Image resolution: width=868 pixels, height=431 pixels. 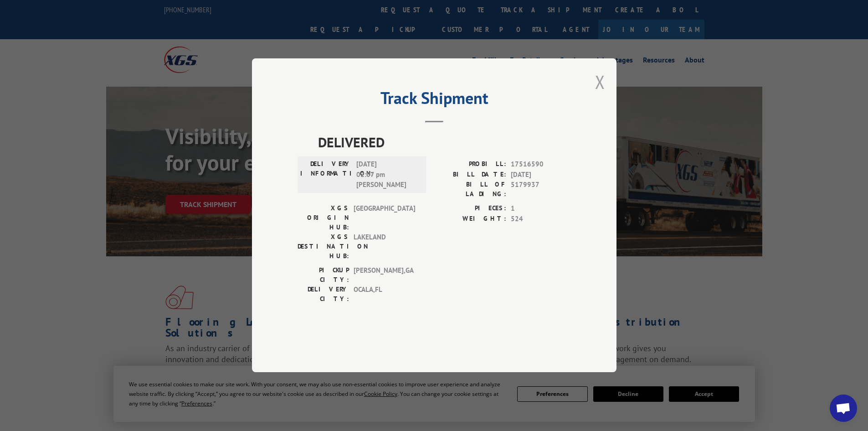 I want to click on span: 524, so click(x=541, y=219).